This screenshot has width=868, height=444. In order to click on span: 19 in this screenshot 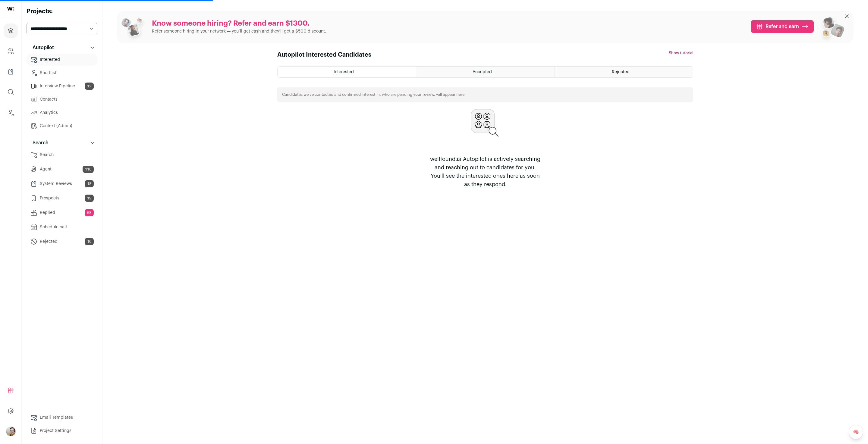, I will do `click(89, 198)`.